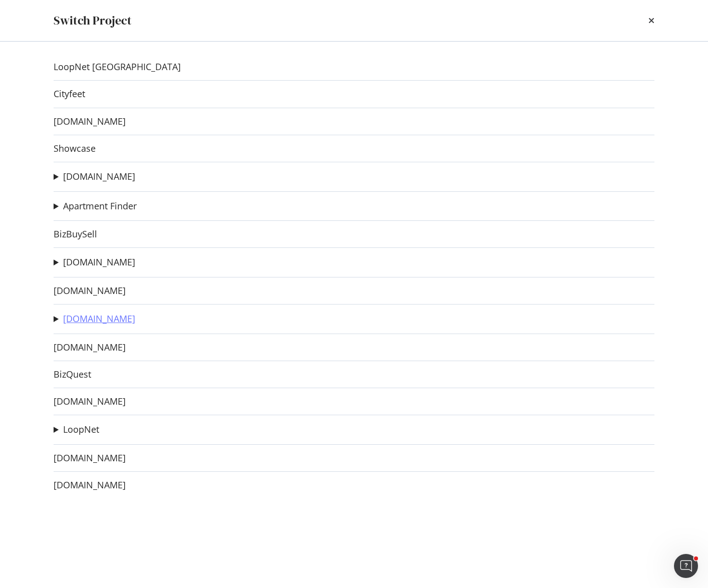 The image size is (708, 588). Describe the element at coordinates (72, 374) in the screenshot. I see `a: BizQuest` at that location.